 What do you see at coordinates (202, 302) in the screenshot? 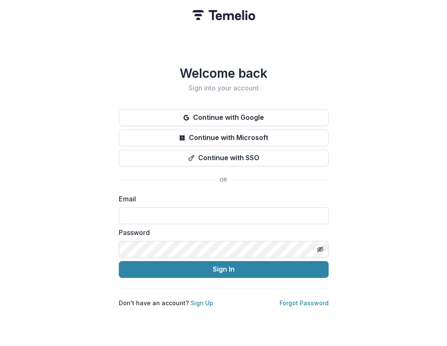
I see `a: Sign Up` at bounding box center [202, 302].